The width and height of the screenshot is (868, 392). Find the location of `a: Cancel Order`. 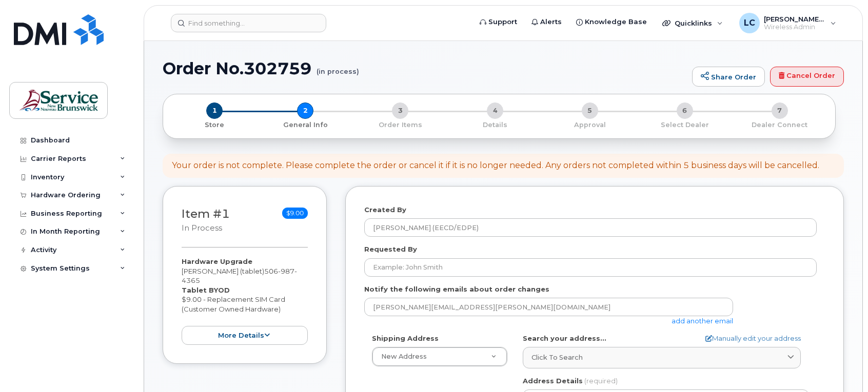

a: Cancel Order is located at coordinates (807, 77).